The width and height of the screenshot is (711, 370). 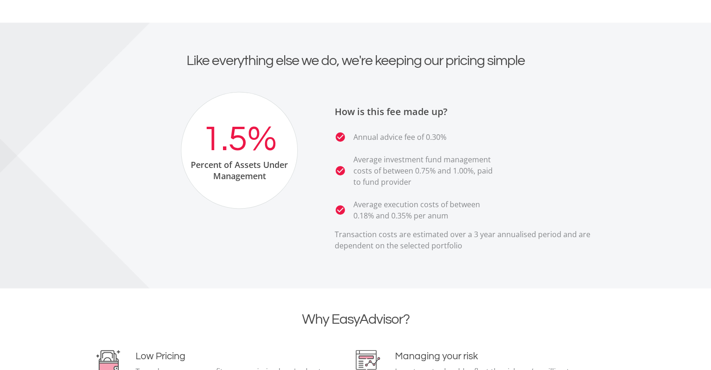 What do you see at coordinates (475, 239) in the screenshot?
I see `p: Transaction costs are estimated over a 3 year annualised period and are dependent on the selected...` at bounding box center [475, 239].